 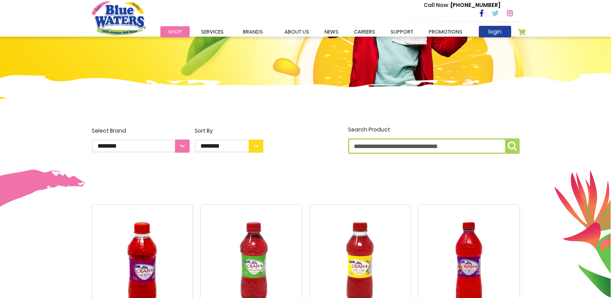 I want to click on a: careers, so click(x=364, y=32).